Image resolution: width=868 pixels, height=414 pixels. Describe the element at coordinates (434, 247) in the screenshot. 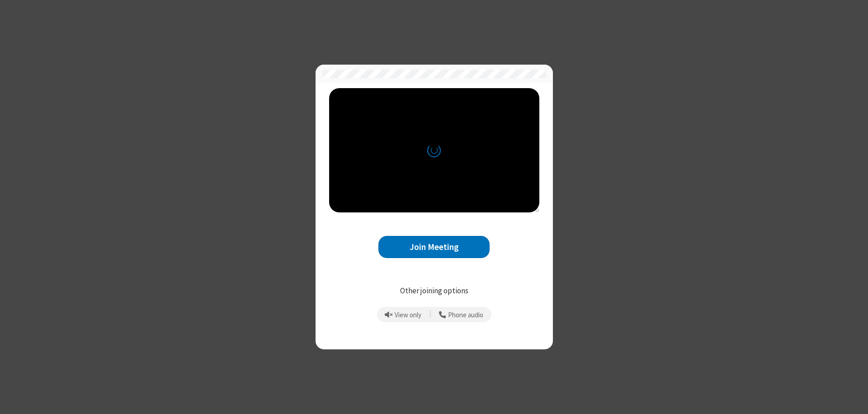

I see `button: Join Meeting` at that location.